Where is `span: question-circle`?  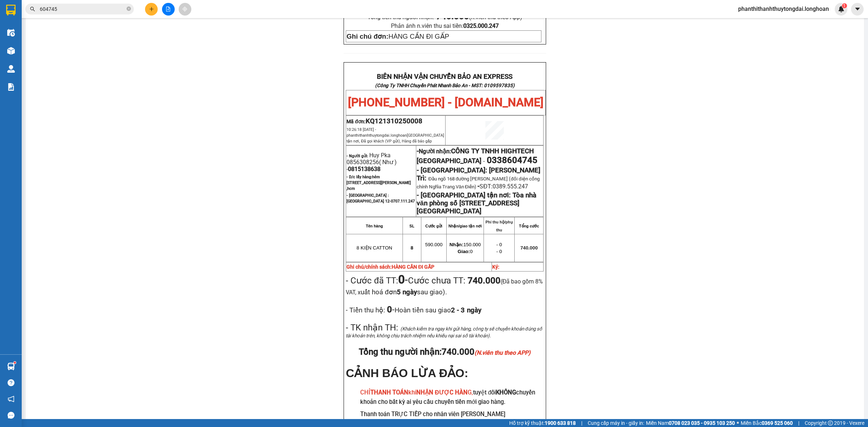
span: question-circle is located at coordinates (11, 382).